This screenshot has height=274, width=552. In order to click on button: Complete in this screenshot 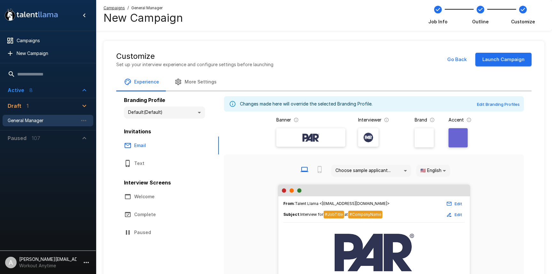, I will do `click(168, 215)`.